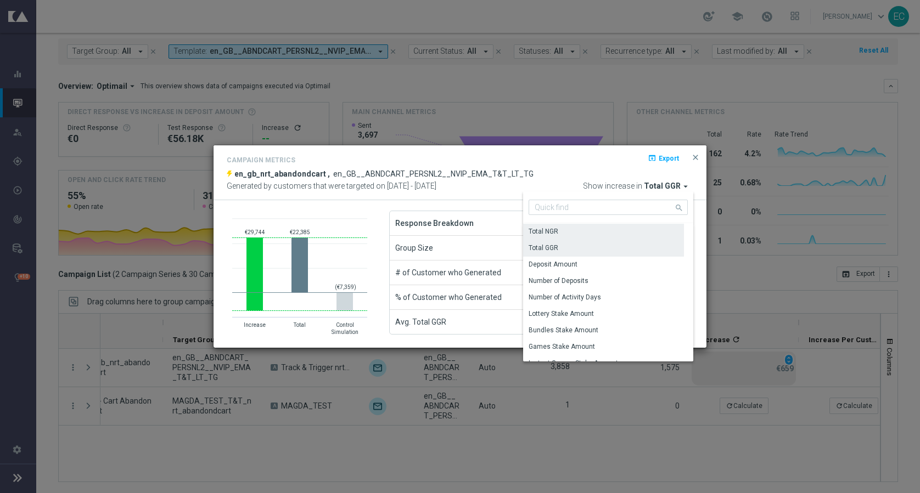  I want to click on span: close, so click(695, 157).